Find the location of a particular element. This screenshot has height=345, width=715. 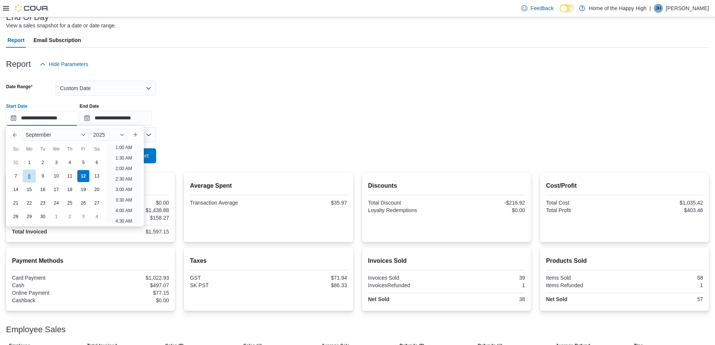

div: day-29 is located at coordinates (29, 216).